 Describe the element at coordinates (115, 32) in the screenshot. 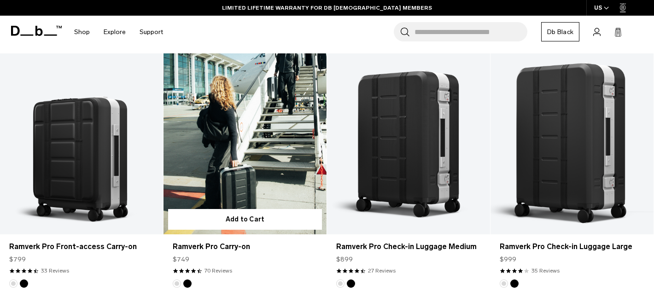

I see `a: Explore` at that location.